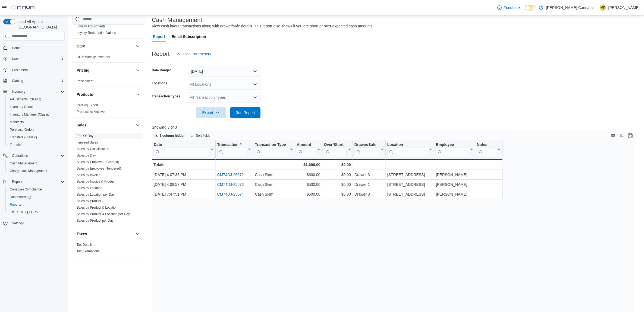  What do you see at coordinates (203, 135) in the screenshot?
I see `span: Sort fields` at bounding box center [203, 135].